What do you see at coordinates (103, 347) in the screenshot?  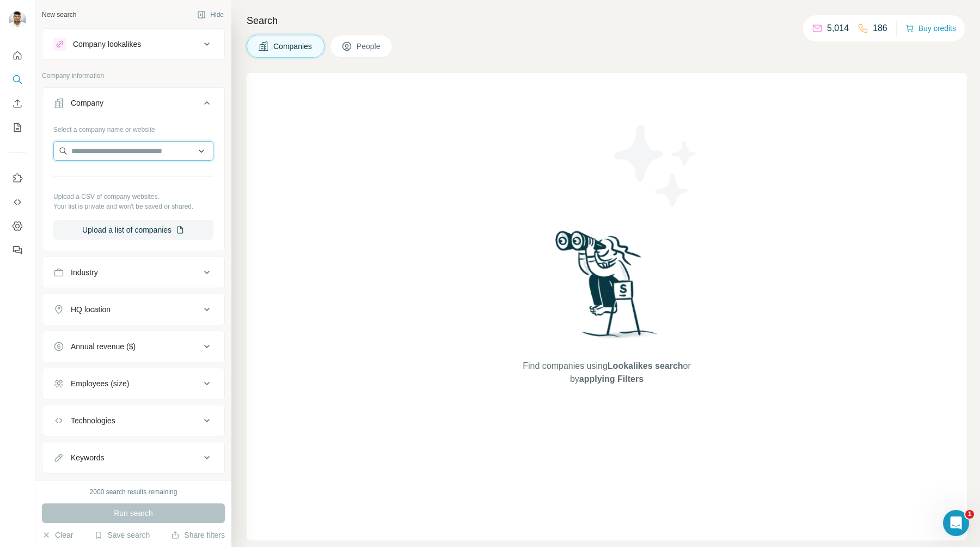 I see `div: Annual revenue ($)` at bounding box center [103, 347].